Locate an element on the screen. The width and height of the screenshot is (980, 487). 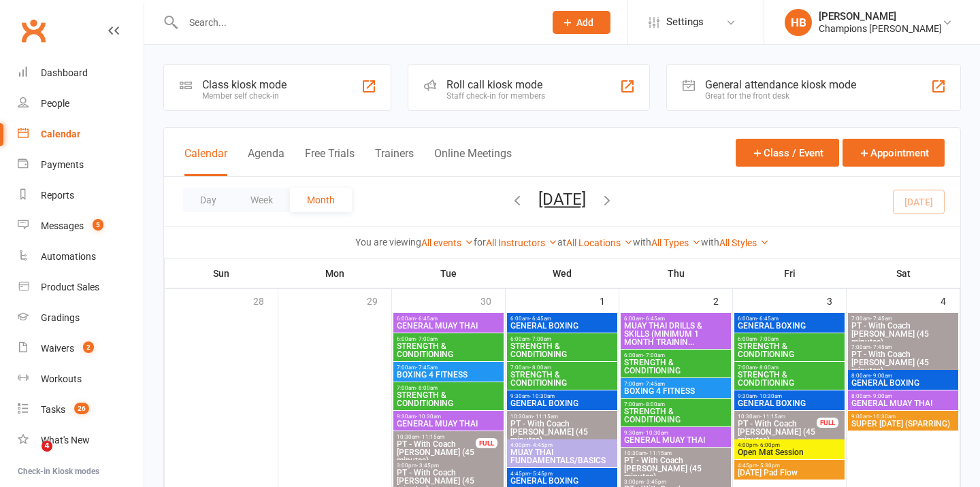
span: Settings is located at coordinates (684, 22).